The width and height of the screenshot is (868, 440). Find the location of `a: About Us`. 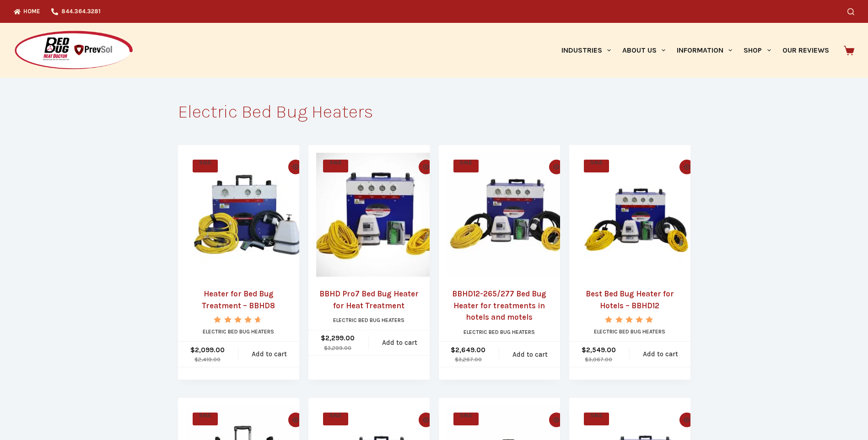

a: About Us is located at coordinates (644, 50).